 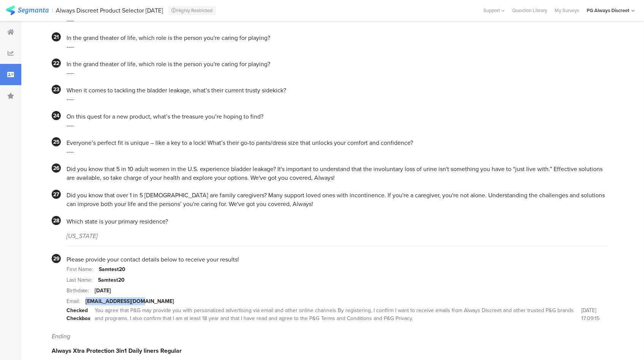 I want to click on div: Highly Restricted, so click(x=192, y=10).